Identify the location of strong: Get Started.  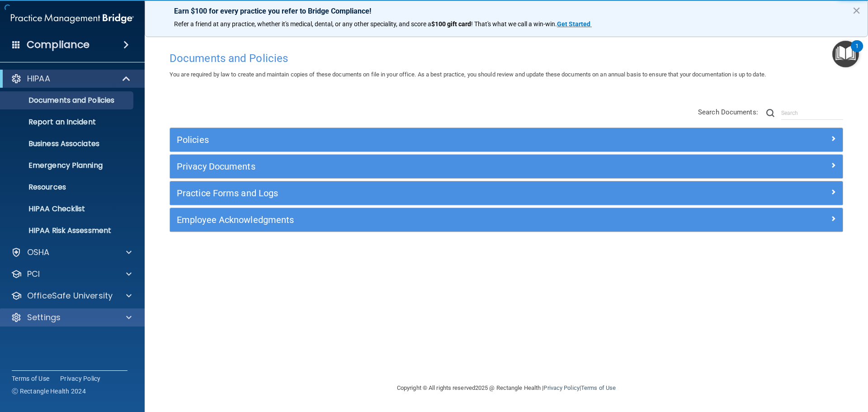
(574, 24).